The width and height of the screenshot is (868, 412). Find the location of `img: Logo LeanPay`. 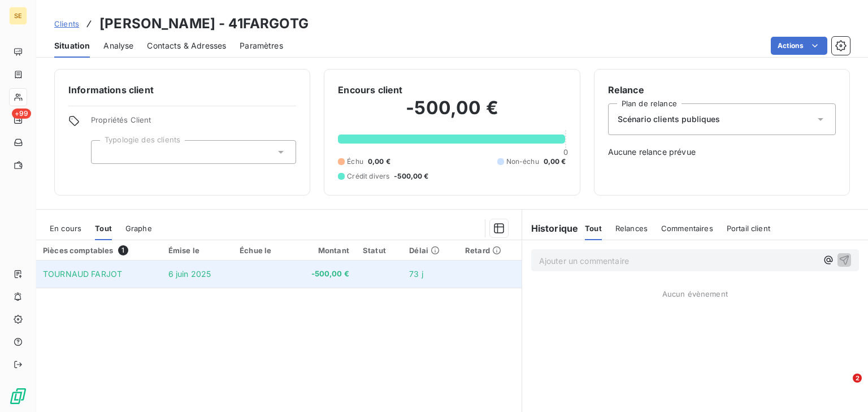

img: Logo LeanPay is located at coordinates (18, 396).